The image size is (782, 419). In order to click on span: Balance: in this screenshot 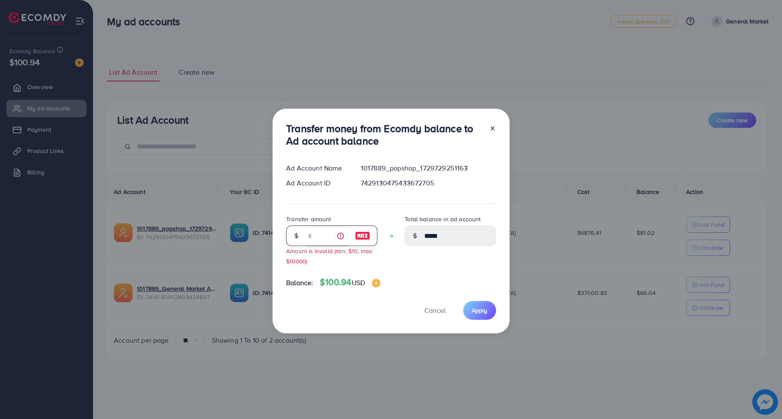, I will do `click(299, 283)`.